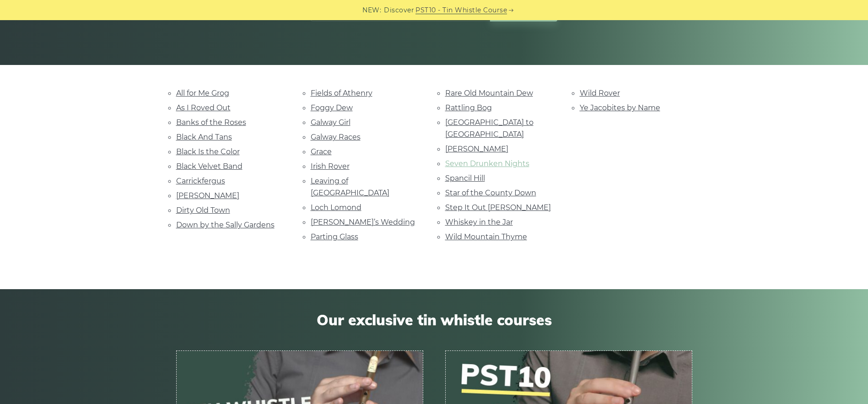  What do you see at coordinates (203, 210) in the screenshot?
I see `a: Dirty Old Town` at bounding box center [203, 210].